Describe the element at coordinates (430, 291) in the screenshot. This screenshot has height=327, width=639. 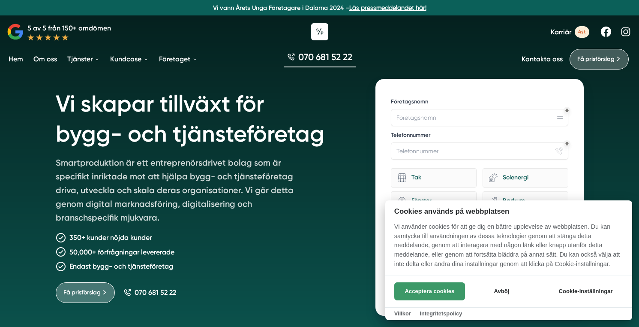
I see `button: Acceptera cookies` at that location.